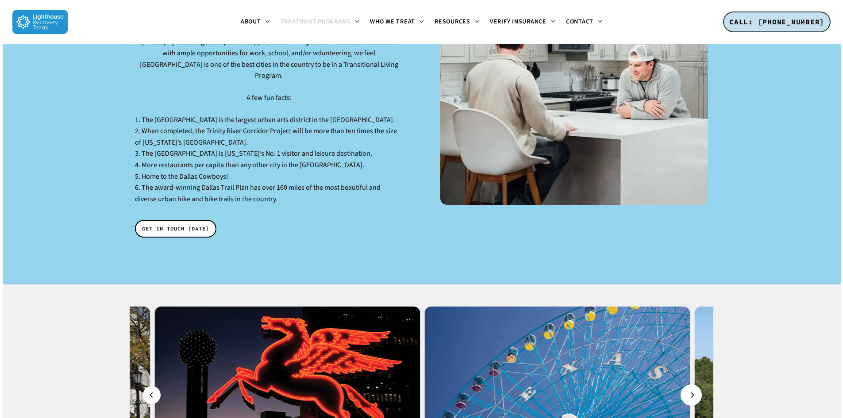  Describe the element at coordinates (152, 395) in the screenshot. I see `button: Previous` at that location.